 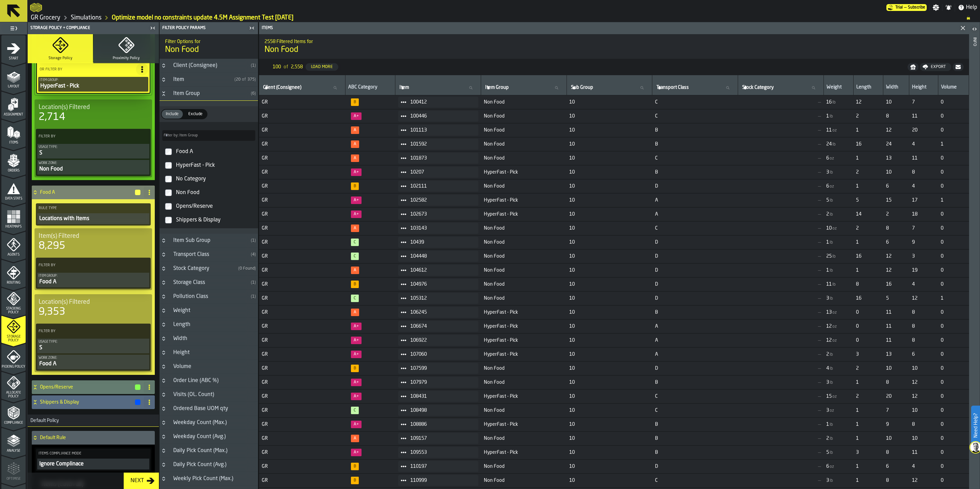 I want to click on span: 20, so click(x=238, y=80).